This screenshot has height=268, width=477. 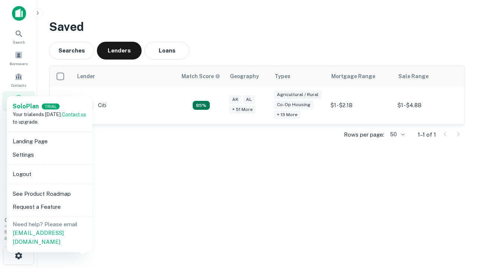 What do you see at coordinates (26, 106) in the screenshot?
I see `a: SoloPlan` at bounding box center [26, 106].